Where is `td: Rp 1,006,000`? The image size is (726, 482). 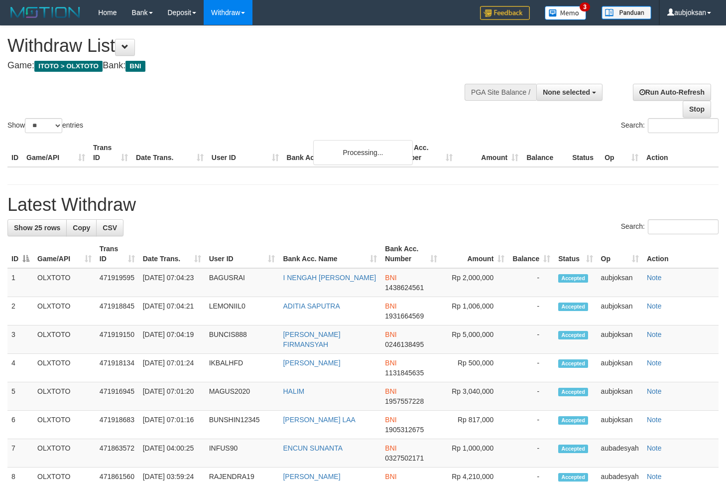
td: Rp 1,006,000 is located at coordinates (475, 311).